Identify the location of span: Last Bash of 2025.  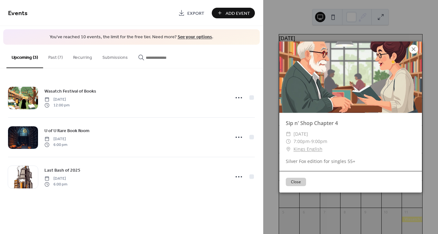
(62, 170).